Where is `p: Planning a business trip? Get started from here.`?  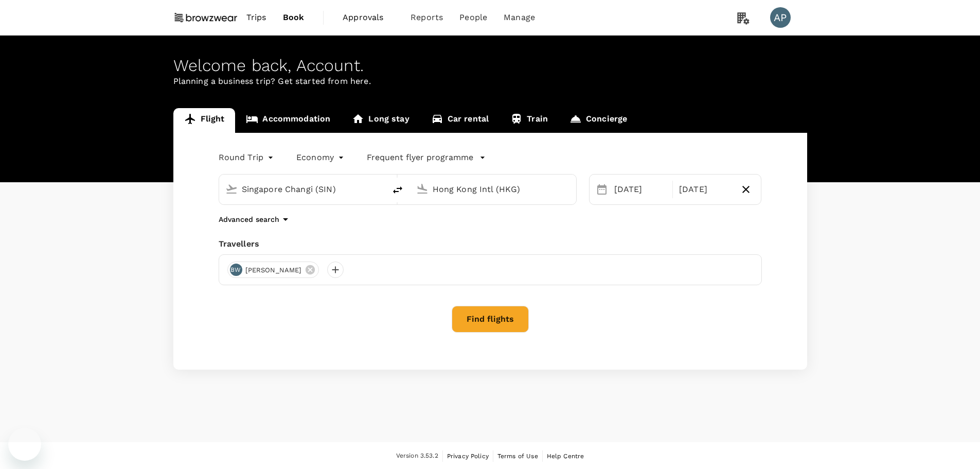 p: Planning a business trip? Get started from here. is located at coordinates (490, 81).